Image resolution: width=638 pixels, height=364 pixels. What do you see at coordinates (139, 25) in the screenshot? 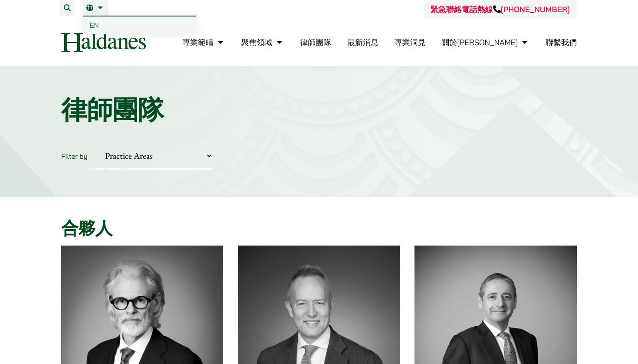
I see `a: Switch to EN` at bounding box center [139, 25].